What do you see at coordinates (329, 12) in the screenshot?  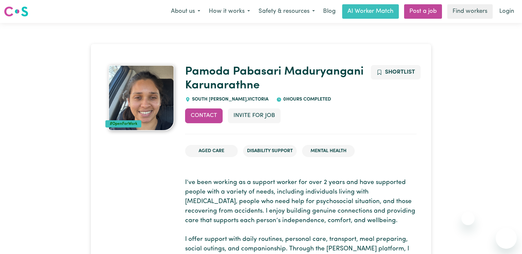 I see `a: Blog` at bounding box center [329, 12].